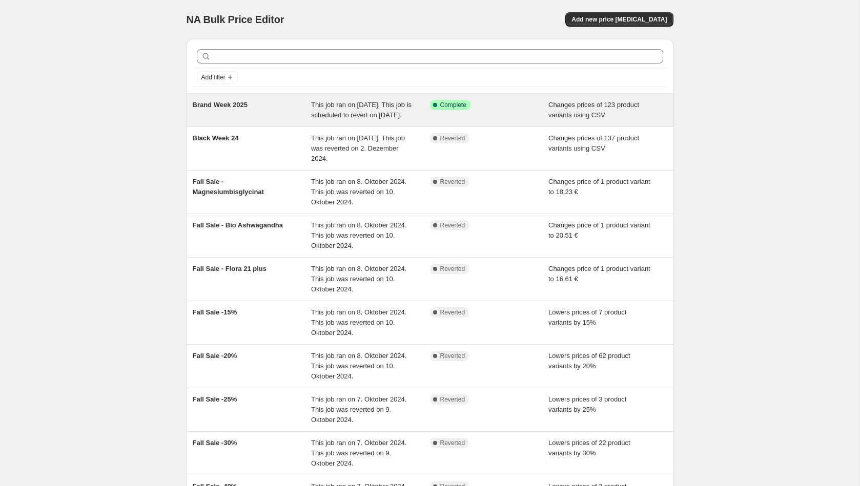 The width and height of the screenshot is (860, 486). Describe the element at coordinates (215, 443) in the screenshot. I see `span: Fall Sale -30%` at that location.